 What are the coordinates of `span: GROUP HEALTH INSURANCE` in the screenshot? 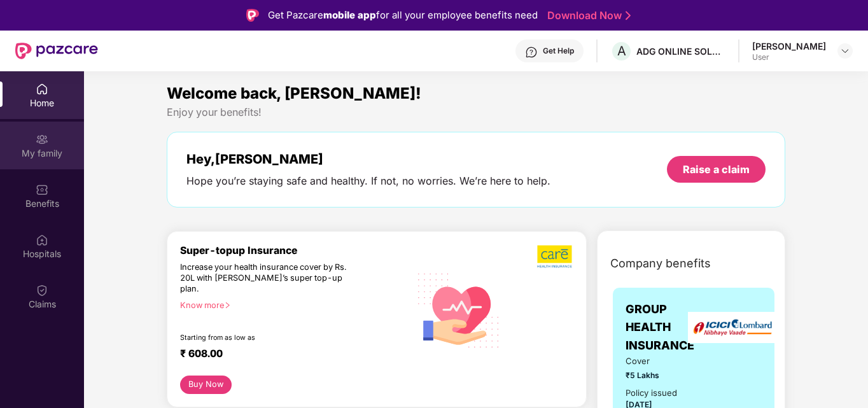 It's located at (660, 327).